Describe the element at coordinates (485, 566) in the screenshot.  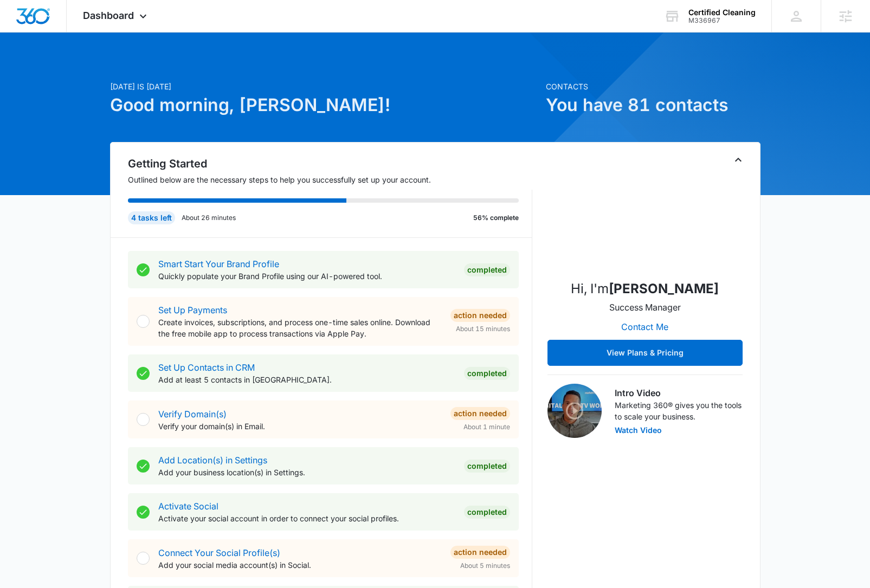
I see `span: About 5 minutes` at that location.